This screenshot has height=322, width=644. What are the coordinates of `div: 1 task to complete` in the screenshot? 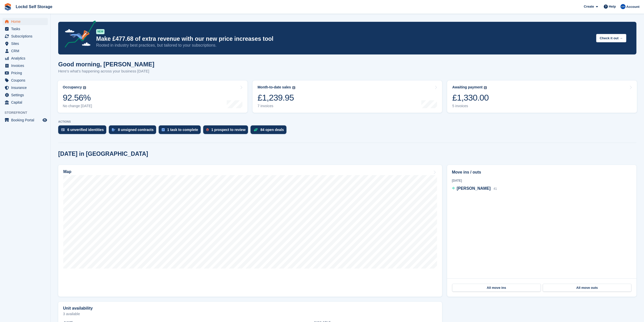 It's located at (183, 129).